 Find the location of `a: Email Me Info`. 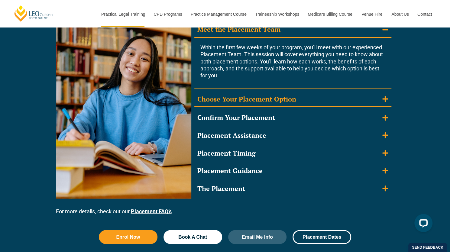

a: Email Me Info is located at coordinates (257, 237).